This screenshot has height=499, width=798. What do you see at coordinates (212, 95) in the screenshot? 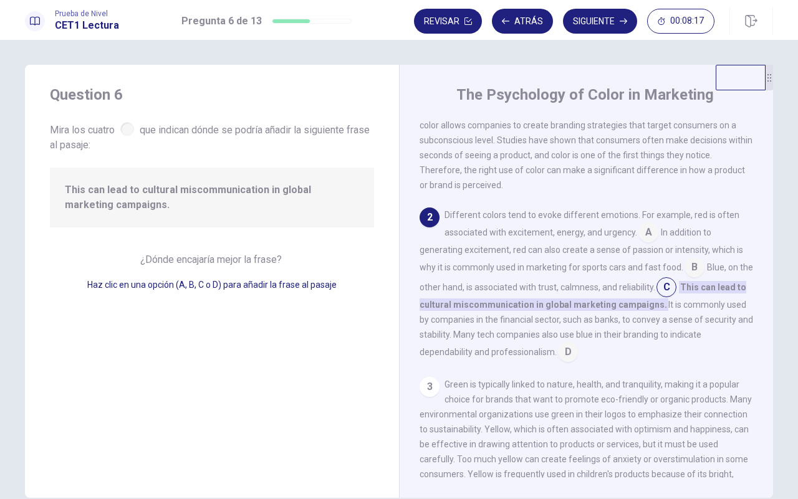
I see `h4: Question 6` at bounding box center [212, 95].